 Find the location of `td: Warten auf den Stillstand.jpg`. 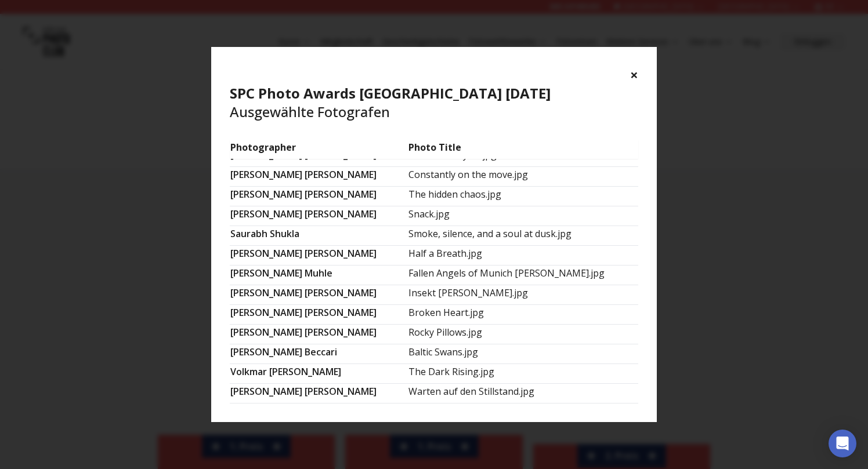

td: Warten auf den Stillstand.jpg is located at coordinates (523, 393).